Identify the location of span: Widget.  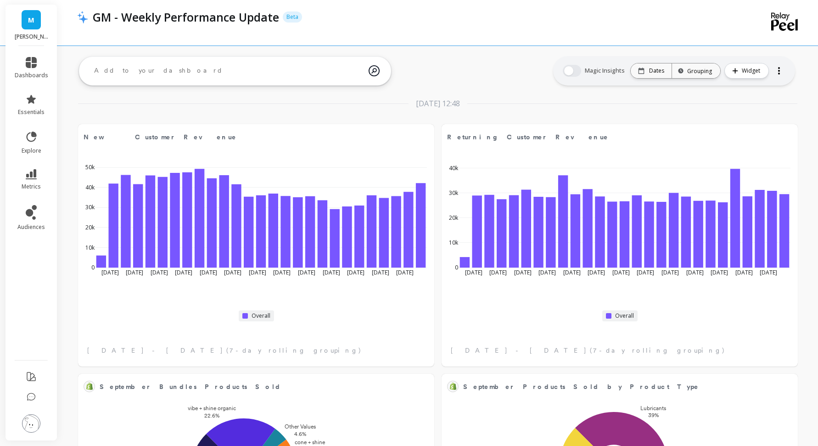
(753, 71).